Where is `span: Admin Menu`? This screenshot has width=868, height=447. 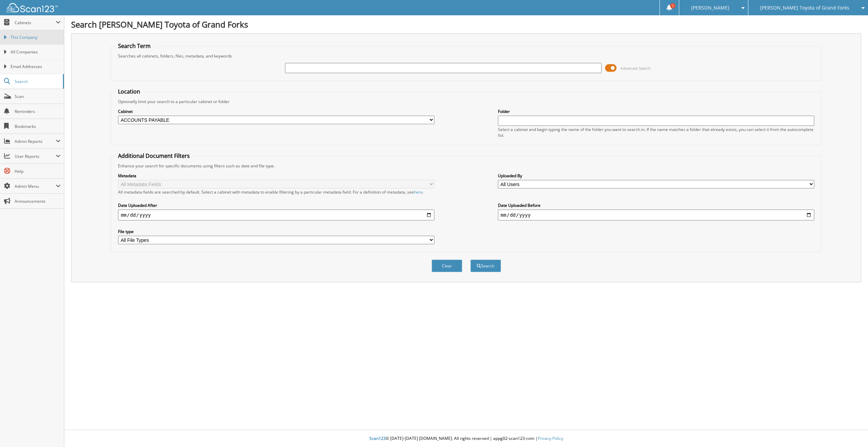 span: Admin Menu is located at coordinates (35, 186).